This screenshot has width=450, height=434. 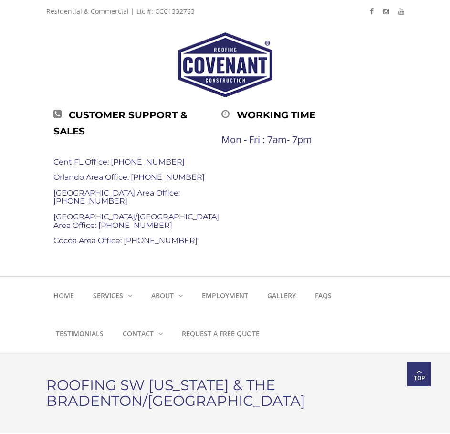 What do you see at coordinates (80, 333) in the screenshot?
I see `strong: Testimonials` at bounding box center [80, 333].